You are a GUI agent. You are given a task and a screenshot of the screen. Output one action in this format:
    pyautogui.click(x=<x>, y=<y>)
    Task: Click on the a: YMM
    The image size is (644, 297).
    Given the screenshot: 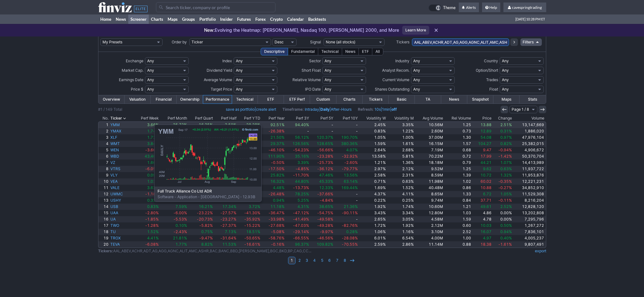 What is the action you would take?
    pyautogui.click(x=121, y=125)
    